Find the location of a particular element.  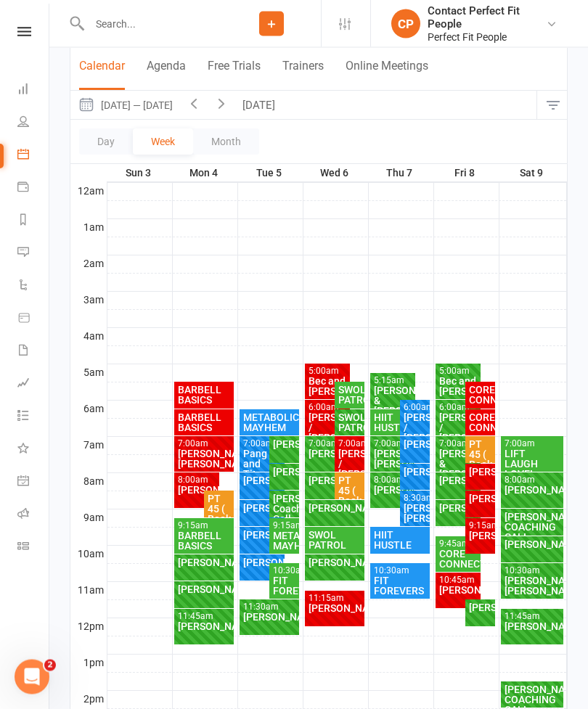

div: 11:15am is located at coordinates (335, 598).